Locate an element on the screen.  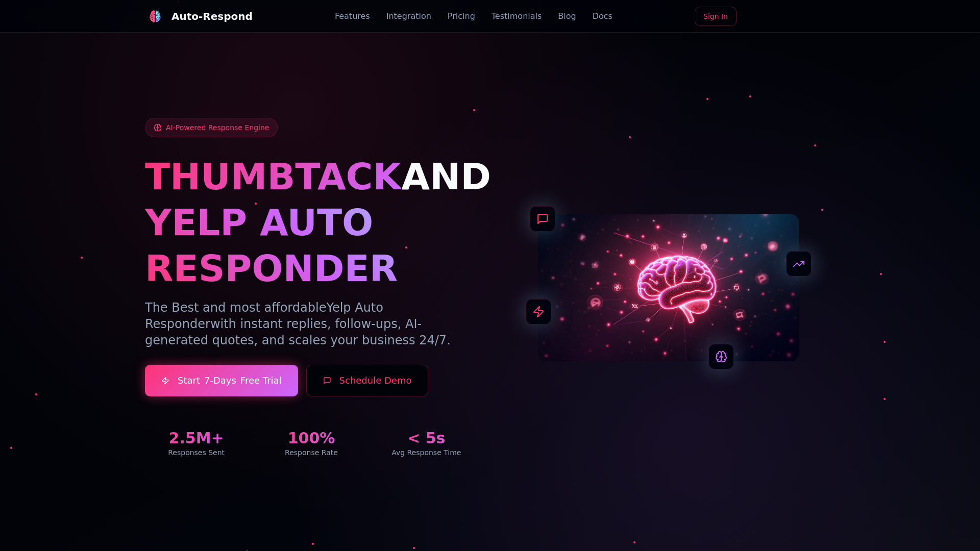
p: The Best and most affordable with instant replies, follow-ups, AI-generated quotes, and scales yo... is located at coordinates (311, 324).